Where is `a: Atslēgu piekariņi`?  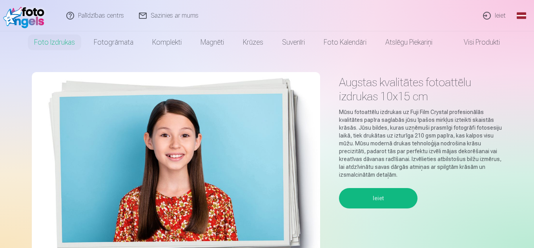
a: Atslēgu piekariņi is located at coordinates (409, 42).